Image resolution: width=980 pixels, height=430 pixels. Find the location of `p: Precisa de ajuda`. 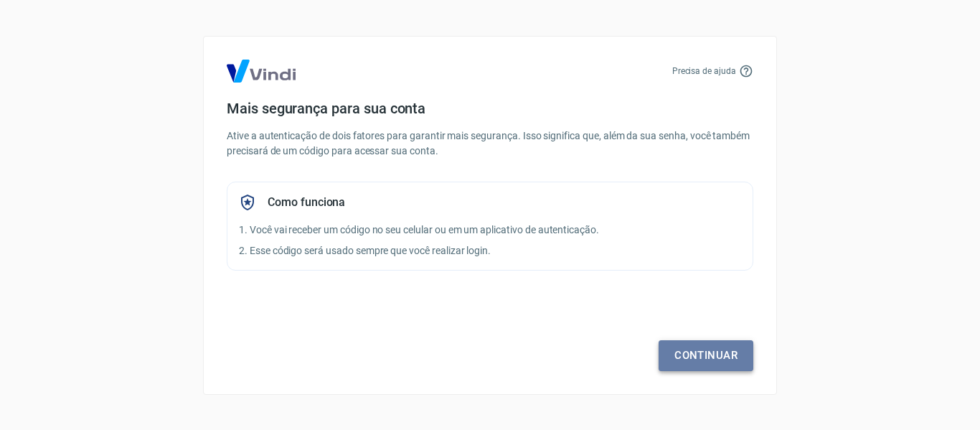

p: Precisa de ajuda is located at coordinates (704, 71).